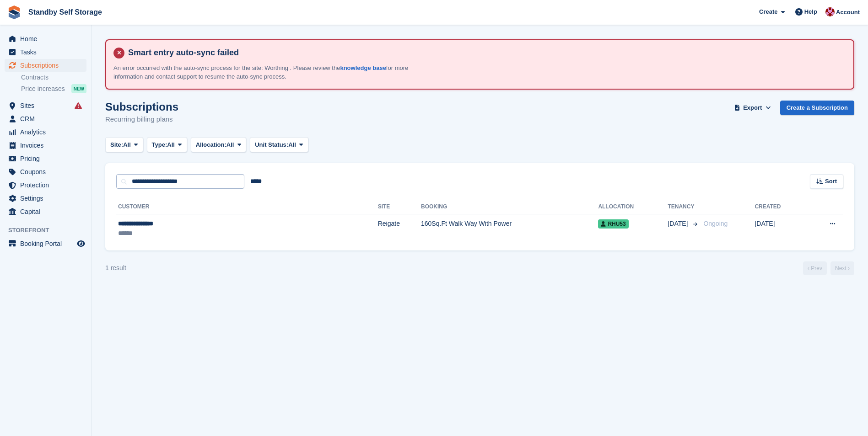 Image resolution: width=868 pixels, height=436 pixels. What do you see at coordinates (78, 106) in the screenshot?
I see `i: Smart entry sync failures have occurred` at bounding box center [78, 106].